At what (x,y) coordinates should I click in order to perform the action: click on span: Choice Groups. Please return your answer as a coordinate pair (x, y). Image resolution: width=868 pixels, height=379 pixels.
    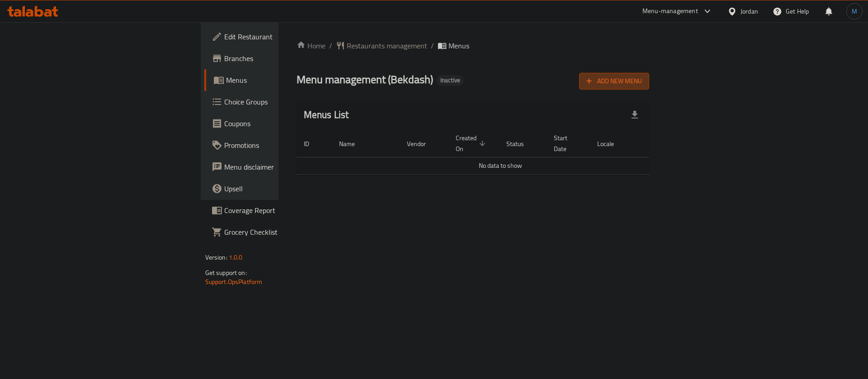
    Looking at the image, I should click on (282, 102).